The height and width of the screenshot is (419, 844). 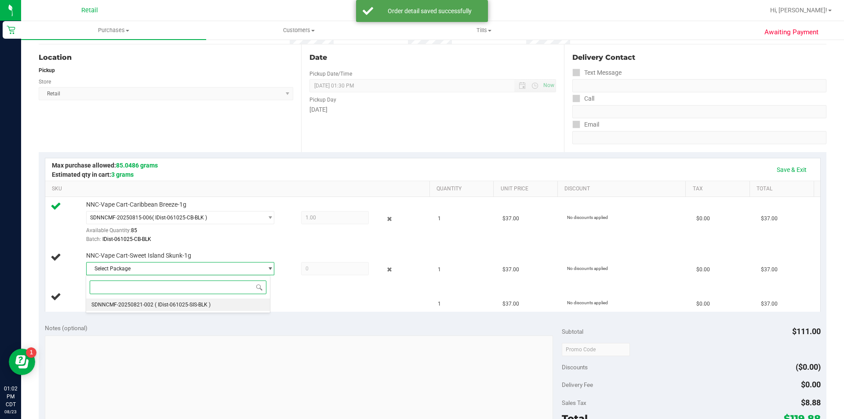 What do you see at coordinates (113, 30) in the screenshot?
I see `span: Purchases` at bounding box center [113, 30].